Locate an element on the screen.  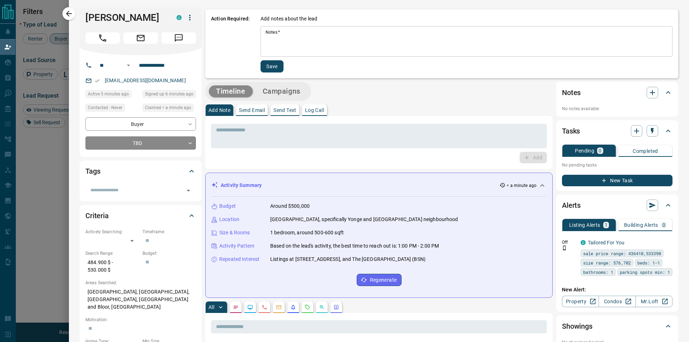
p: Actively Searching: is located at coordinates (112, 232).